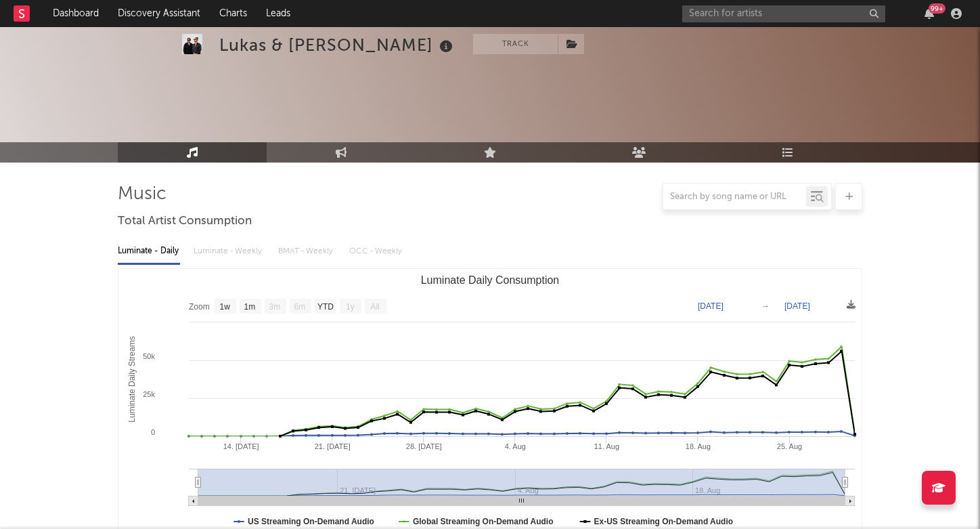 The image size is (980, 529). What do you see at coordinates (149, 251) in the screenshot?
I see `div: Luminate - Daily` at bounding box center [149, 251].